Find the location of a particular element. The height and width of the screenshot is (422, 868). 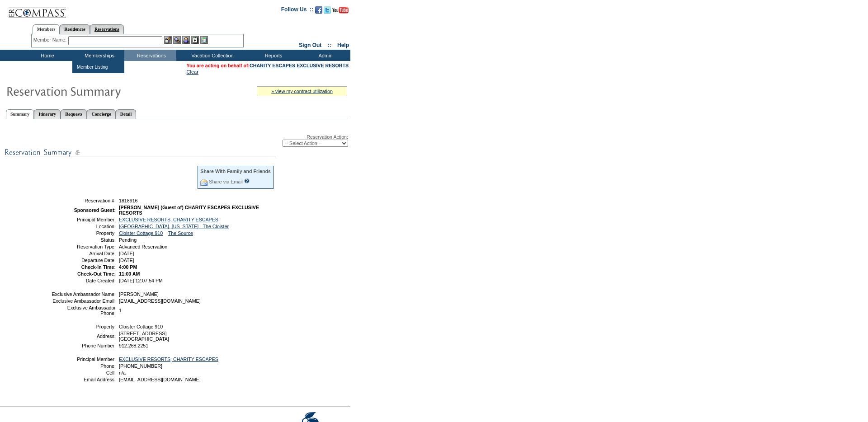

img: View is located at coordinates (176, 40).